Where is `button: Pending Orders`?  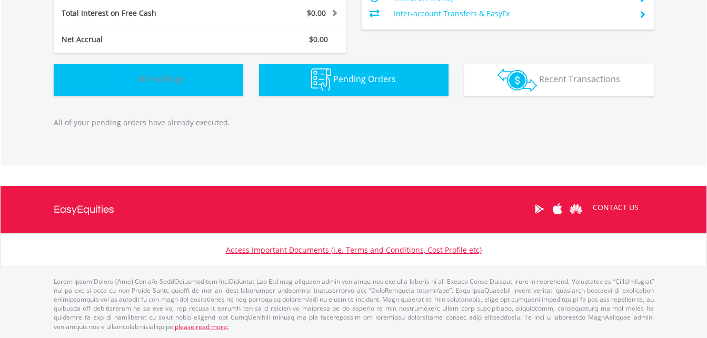 button: Pending Orders is located at coordinates (354, 80).